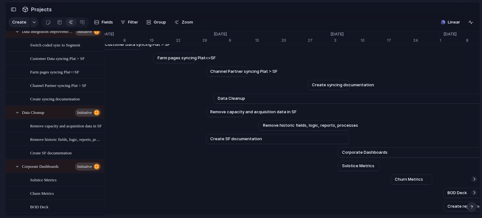  What do you see at coordinates (129, 22) in the screenshot?
I see `button: Filter` at bounding box center [129, 22].